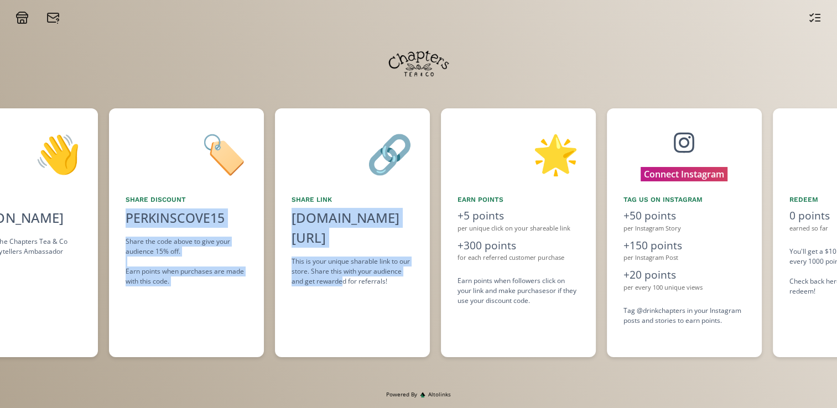 The height and width of the screenshot is (408, 837). I want to click on div: +50 points, so click(684, 216).